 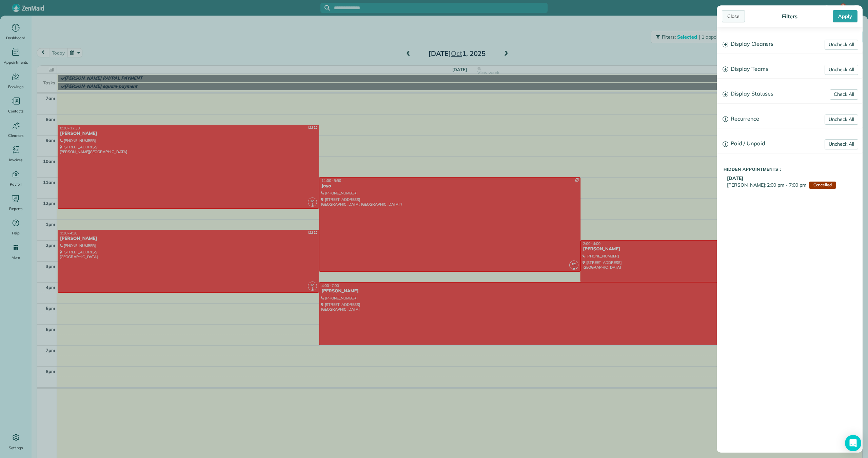 What do you see at coordinates (790, 94) in the screenshot?
I see `a: Display Statuses` at bounding box center [790, 94].